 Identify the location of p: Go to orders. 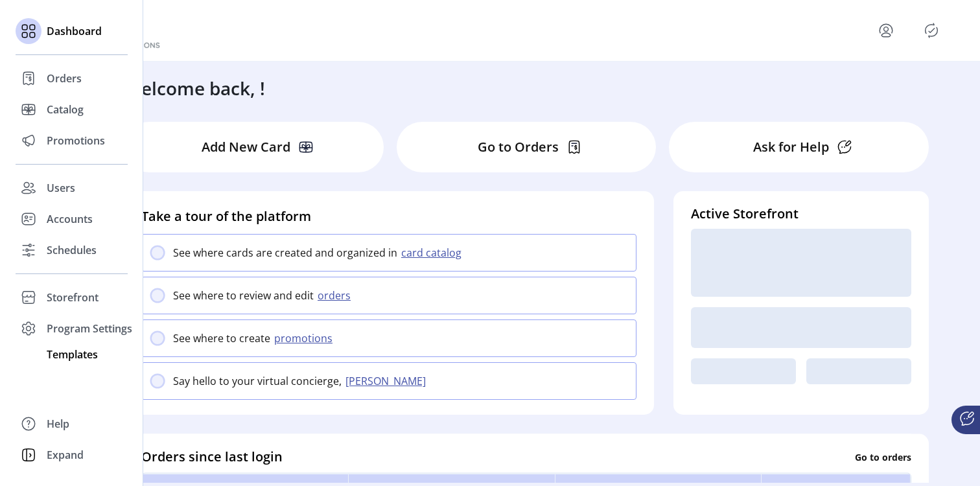
(883, 456).